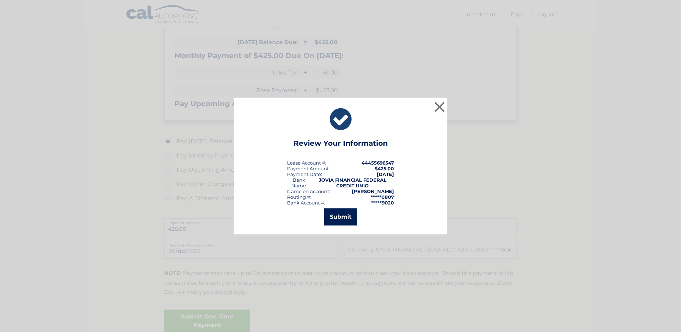  I want to click on strong: JOVIA FINANCIAL FEDERAL CREDIT UNIO, so click(353, 183).